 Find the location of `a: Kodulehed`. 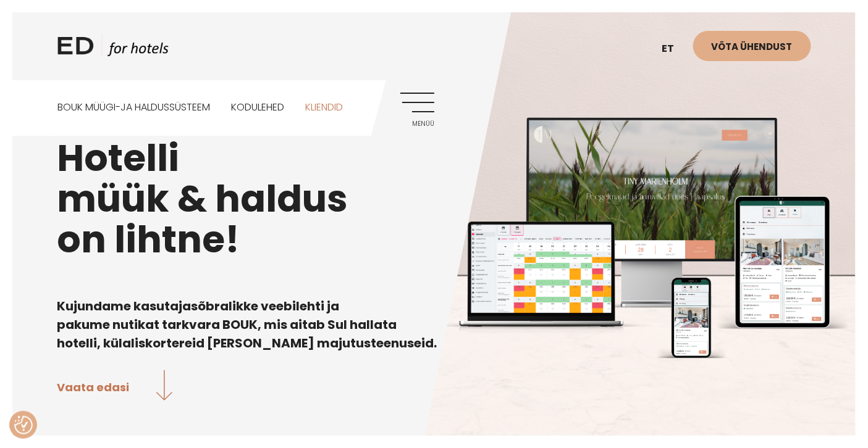

a: Kodulehed is located at coordinates (257, 108).